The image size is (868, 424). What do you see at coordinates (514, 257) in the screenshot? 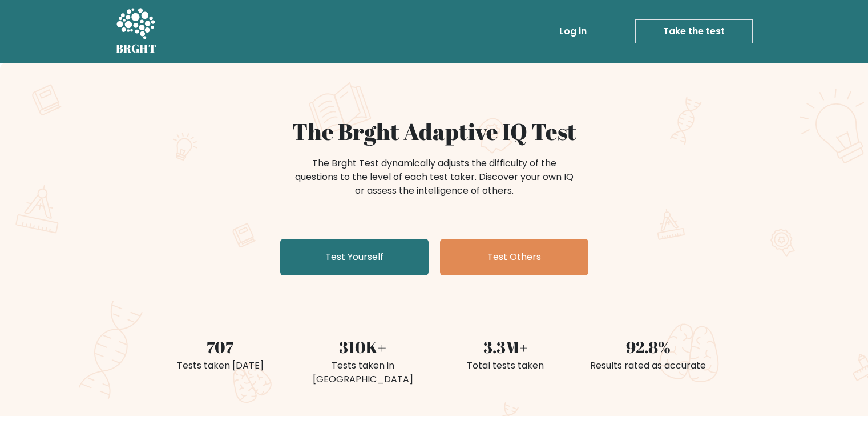
I see `a: Test Others` at bounding box center [514, 257].